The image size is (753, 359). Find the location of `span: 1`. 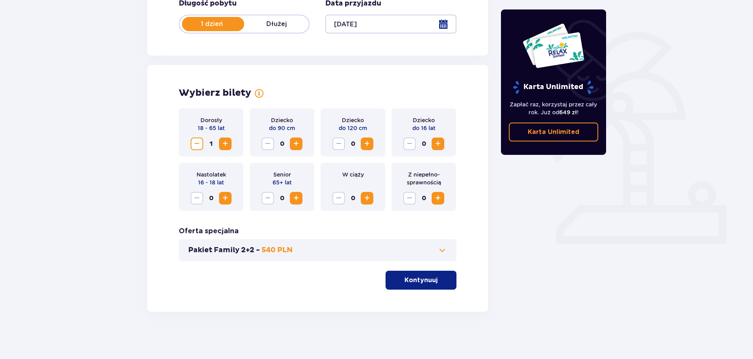

span: 1 is located at coordinates (211, 144).